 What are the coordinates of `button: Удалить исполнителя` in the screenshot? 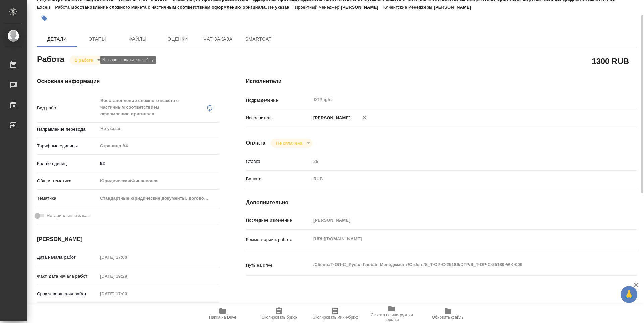 It's located at (365, 118).